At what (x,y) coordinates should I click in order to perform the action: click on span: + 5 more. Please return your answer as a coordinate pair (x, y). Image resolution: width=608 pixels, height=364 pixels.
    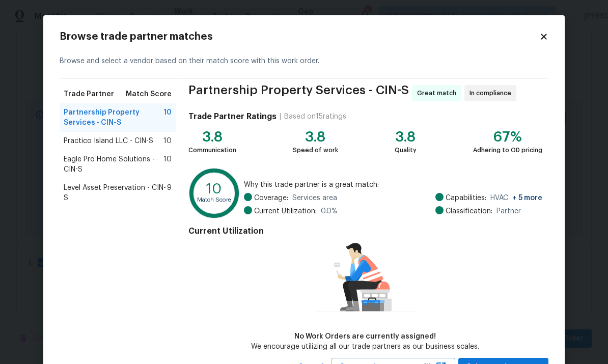
    Looking at the image, I should click on (527, 198).